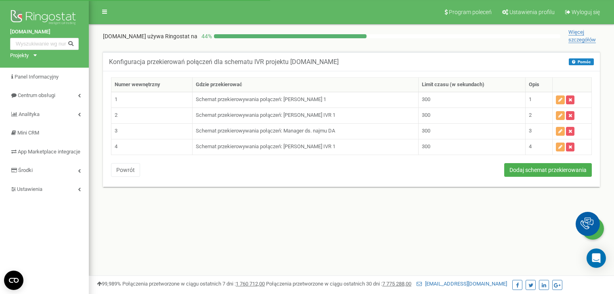 The width and height of the screenshot is (614, 294). I want to click on u: 7 775 288,00, so click(397, 284).